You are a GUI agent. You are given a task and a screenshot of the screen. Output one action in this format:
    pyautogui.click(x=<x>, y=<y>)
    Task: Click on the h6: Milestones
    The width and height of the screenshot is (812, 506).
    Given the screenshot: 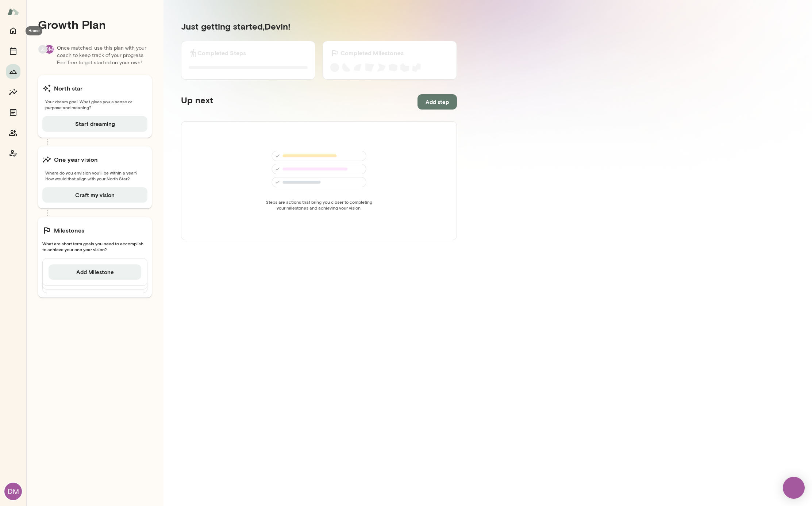 What is the action you would take?
    pyautogui.click(x=69, y=231)
    